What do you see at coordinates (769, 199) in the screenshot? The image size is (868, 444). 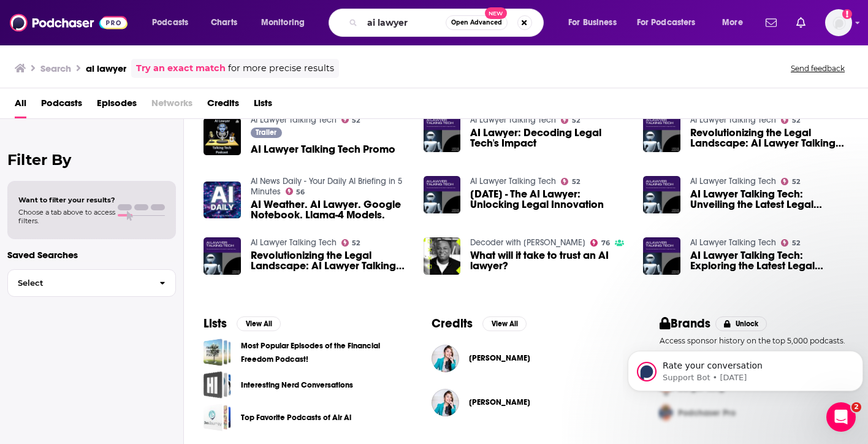 I see `span: AI Lawyer Talking Tech: Unveiling the Latest Legal Technology Advancements` at bounding box center [769, 199].